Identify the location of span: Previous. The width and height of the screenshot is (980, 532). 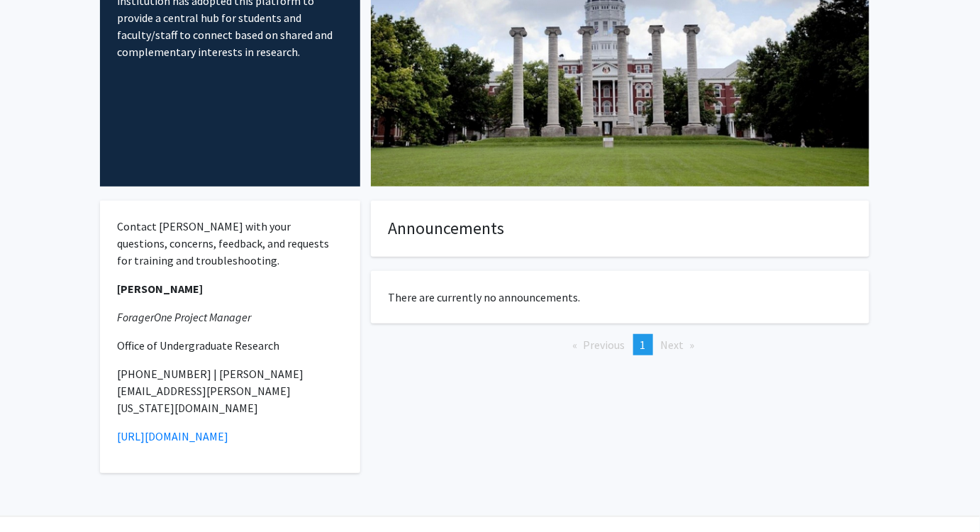
(604, 345).